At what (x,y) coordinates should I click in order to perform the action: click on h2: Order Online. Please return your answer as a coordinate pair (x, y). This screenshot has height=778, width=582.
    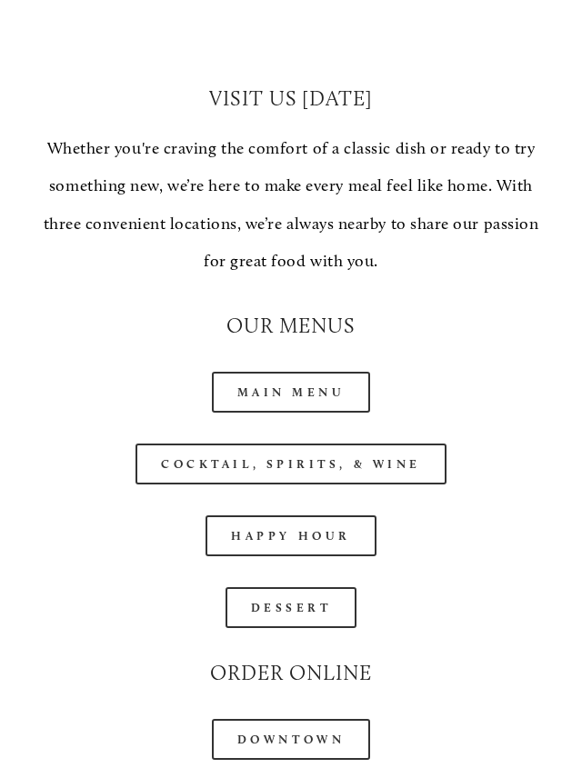
    Looking at the image, I should click on (290, 673).